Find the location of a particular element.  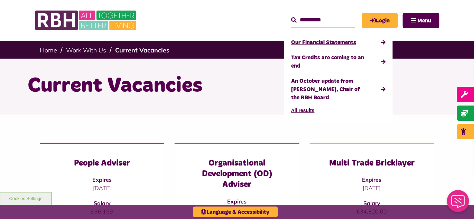

a: MyRBH is located at coordinates (380, 20).